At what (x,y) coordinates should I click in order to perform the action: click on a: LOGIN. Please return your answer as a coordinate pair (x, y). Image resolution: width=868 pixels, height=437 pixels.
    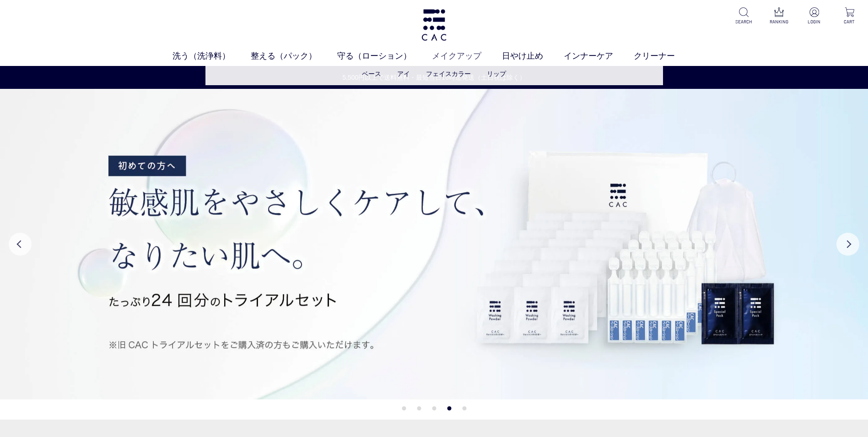
    Looking at the image, I should click on (814, 16).